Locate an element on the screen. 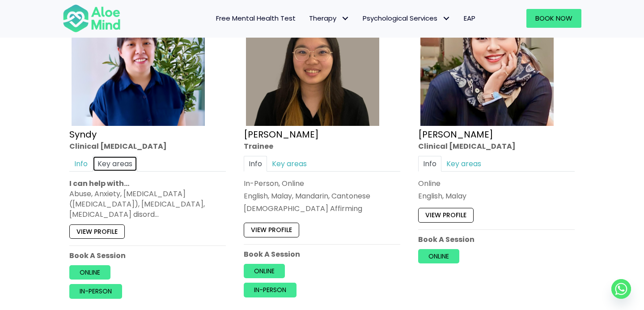 This screenshot has height=310, width=644. div: Trainee is located at coordinates (322, 145).